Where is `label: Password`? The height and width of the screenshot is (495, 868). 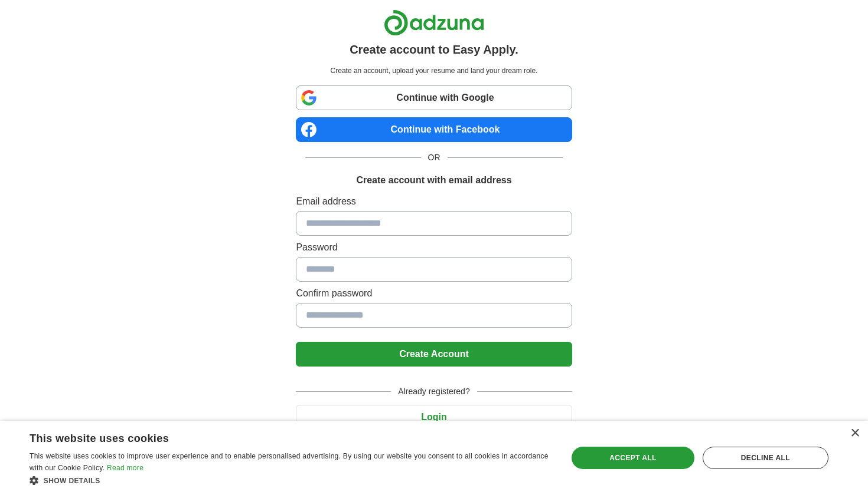
label: Password is located at coordinates (433, 248).